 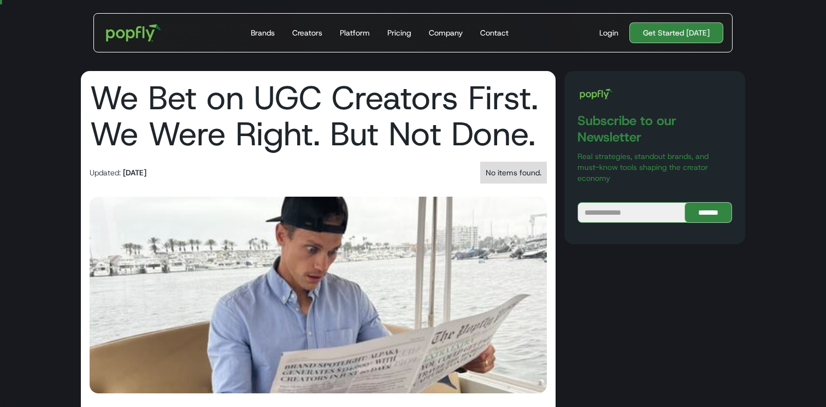 I want to click on div: Login, so click(x=609, y=33).